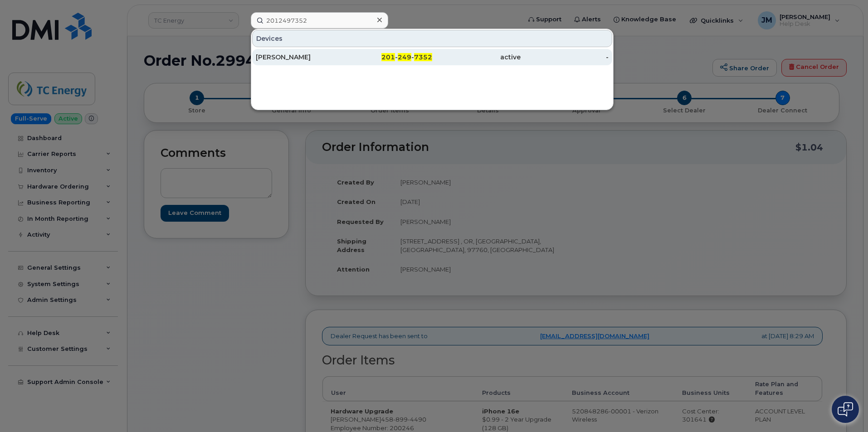 This screenshot has width=868, height=432. What do you see at coordinates (476, 57) in the screenshot?
I see `div: active` at bounding box center [476, 57].